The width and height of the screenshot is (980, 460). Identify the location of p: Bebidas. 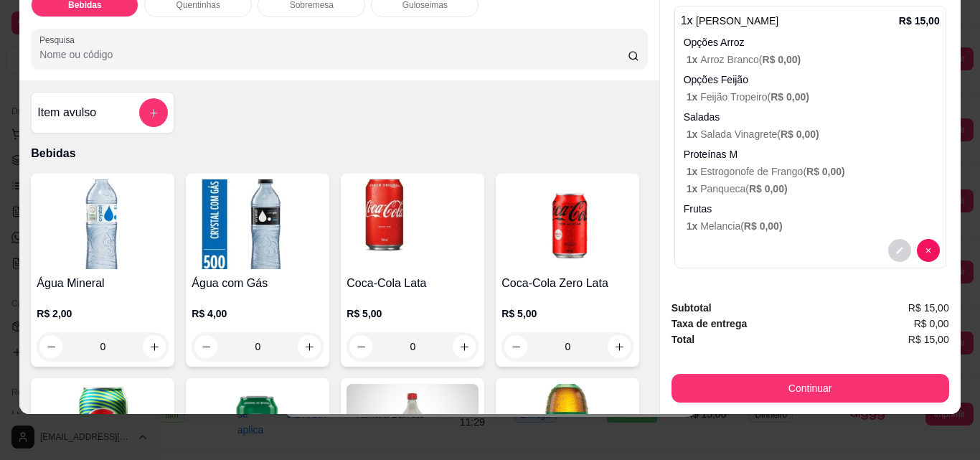
(338, 153).